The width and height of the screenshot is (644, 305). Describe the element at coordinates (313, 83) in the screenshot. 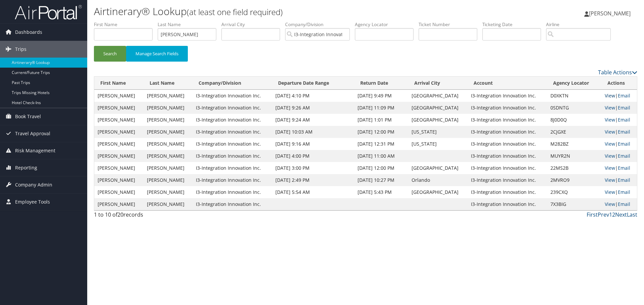

I see `th: Departure Date Range: activate to sort column ascending` at that location.